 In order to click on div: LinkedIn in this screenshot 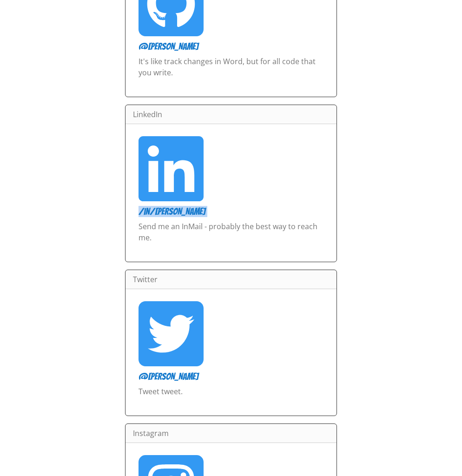, I will do `click(231, 115)`.